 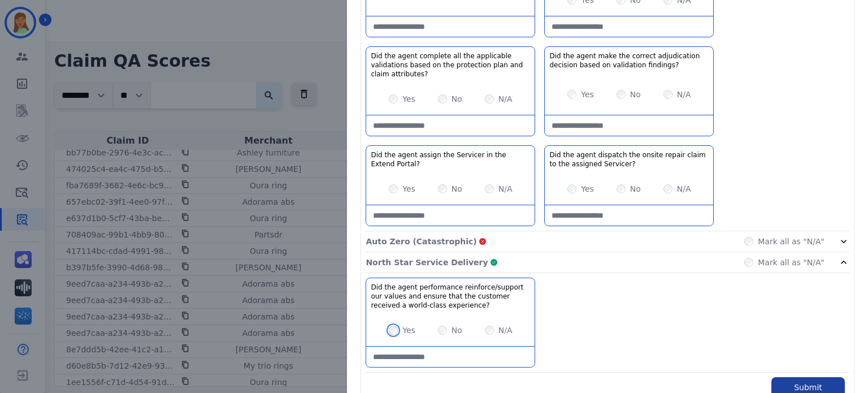 I want to click on h3: Did the agent dispatch the onsite repair claim to the assigned Servicer?, so click(x=629, y=160).